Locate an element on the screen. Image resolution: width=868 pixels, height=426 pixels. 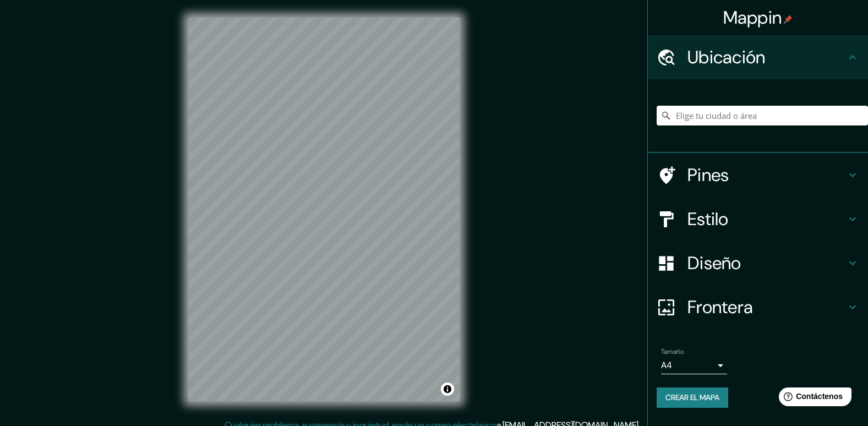
h4: Estilo is located at coordinates (767, 219).